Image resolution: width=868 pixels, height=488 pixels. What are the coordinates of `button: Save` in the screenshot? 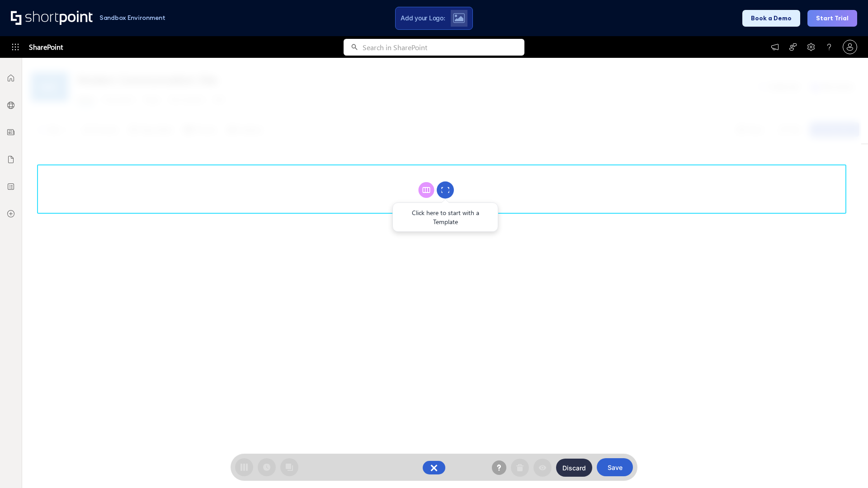 It's located at (615, 467).